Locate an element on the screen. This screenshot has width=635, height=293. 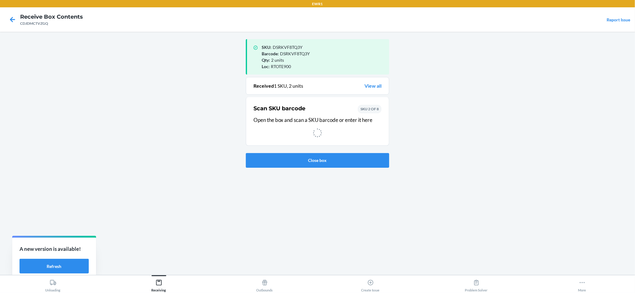
h2: Scan SKU barcode is located at coordinates (280, 108).